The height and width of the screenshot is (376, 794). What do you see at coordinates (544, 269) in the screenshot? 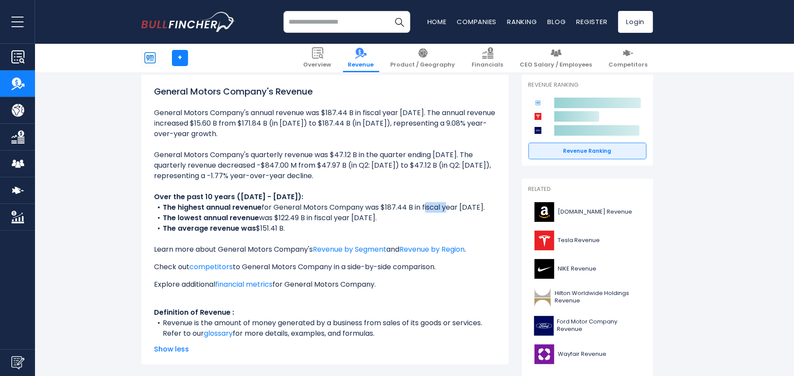
I see `img: NKE logo` at bounding box center [544, 269].